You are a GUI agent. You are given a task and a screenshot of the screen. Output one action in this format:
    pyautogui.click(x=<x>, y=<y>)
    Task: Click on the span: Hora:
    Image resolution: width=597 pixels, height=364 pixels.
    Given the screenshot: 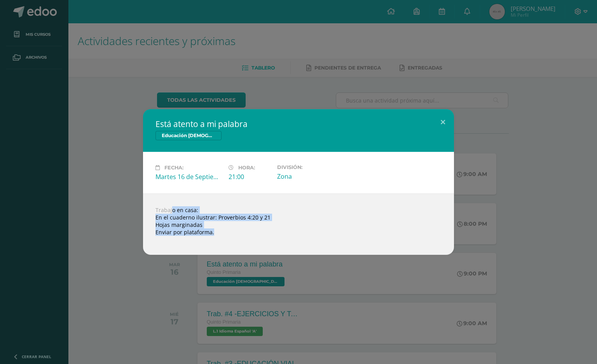 What is the action you would take?
    pyautogui.click(x=246, y=168)
    